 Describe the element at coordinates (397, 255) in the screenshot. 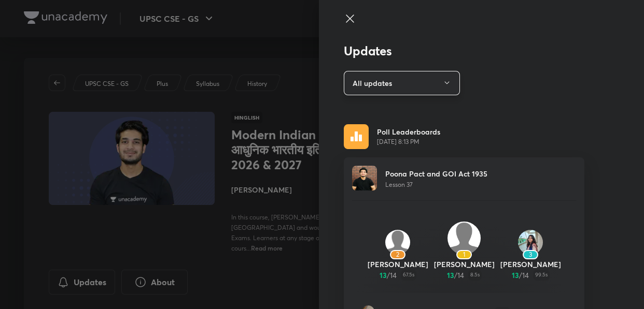

I see `div: 2` at that location.